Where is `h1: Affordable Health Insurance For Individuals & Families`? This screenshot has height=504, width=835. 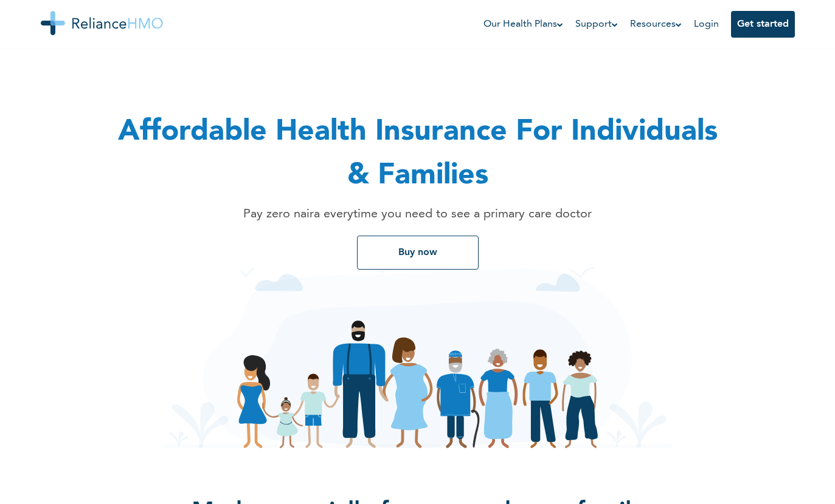 h1: Affordable Health Insurance For Individuals & Families is located at coordinates (418, 154).